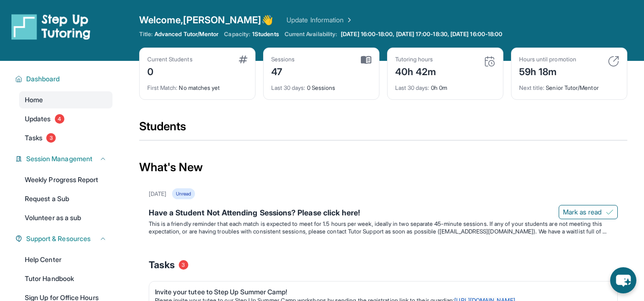 The width and height of the screenshot is (644, 301). I want to click on a: Updates4, so click(65, 119).